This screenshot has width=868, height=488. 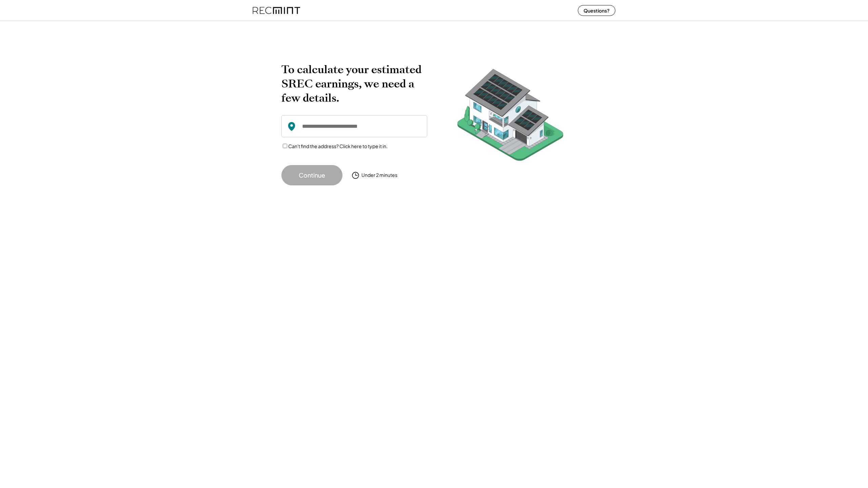 What do you see at coordinates (312, 175) in the screenshot?
I see `button: Continue` at bounding box center [312, 175].